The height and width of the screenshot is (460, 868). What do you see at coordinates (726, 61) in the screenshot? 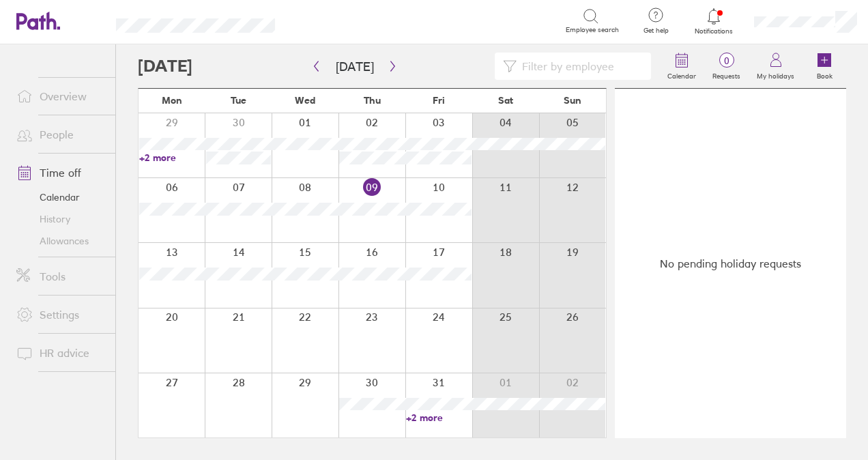
I see `span: 0` at bounding box center [726, 61].